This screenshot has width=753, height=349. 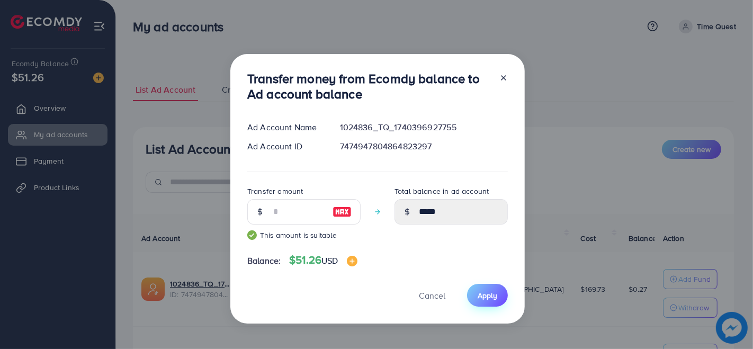 I want to click on span: Balance:, so click(x=264, y=261).